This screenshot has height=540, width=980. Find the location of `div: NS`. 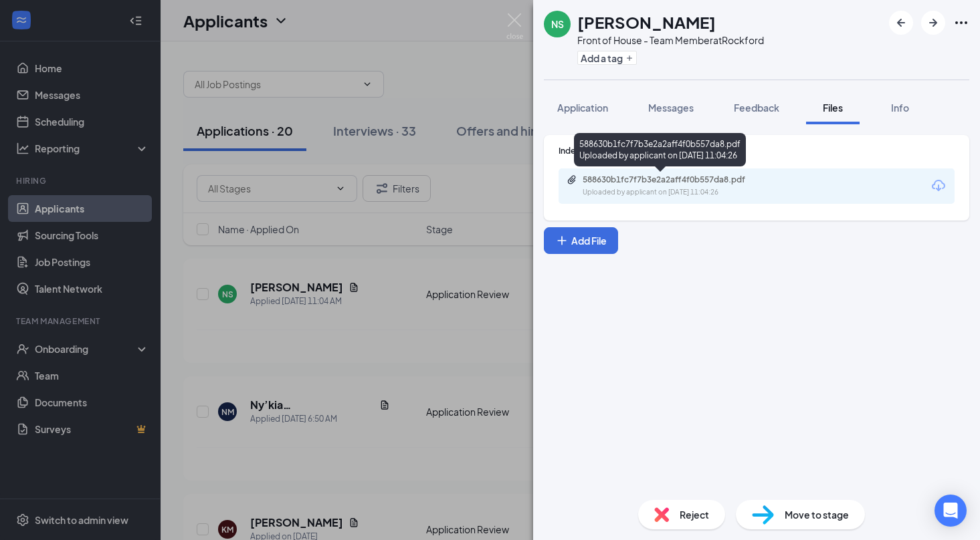

div: NS is located at coordinates (557, 24).